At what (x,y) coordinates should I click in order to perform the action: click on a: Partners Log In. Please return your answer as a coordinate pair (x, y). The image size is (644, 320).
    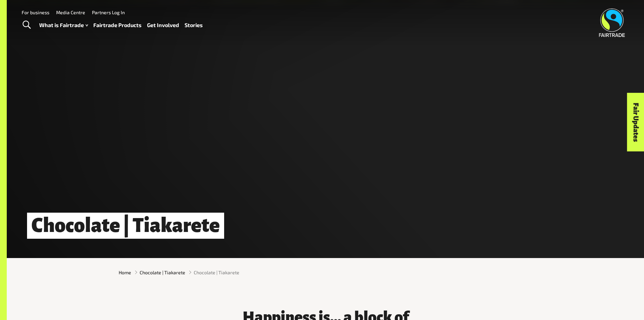
    Looking at the image, I should click on (108, 12).